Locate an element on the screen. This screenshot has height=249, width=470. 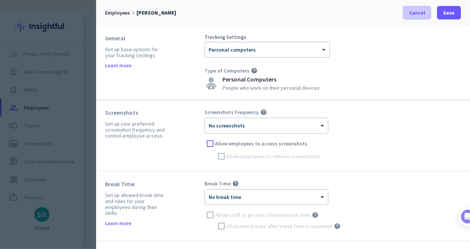
span: Type of Computers is located at coordinates (227, 71).